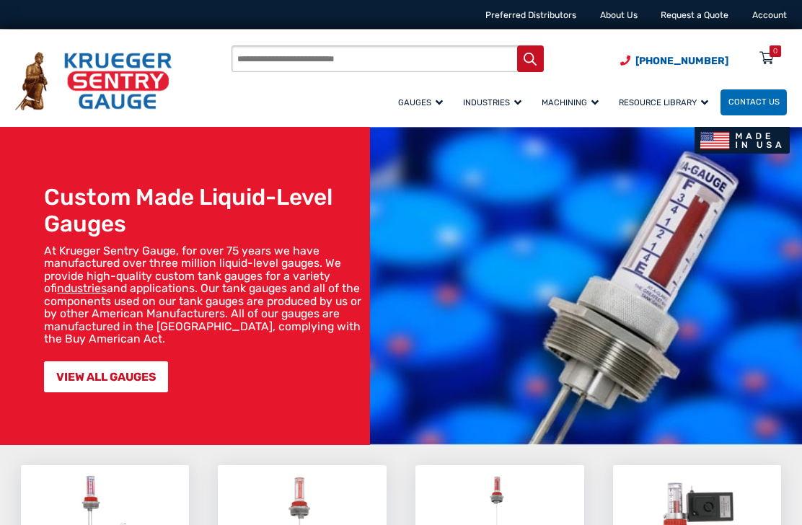 The height and width of the screenshot is (525, 802). I want to click on a: Account, so click(769, 15).